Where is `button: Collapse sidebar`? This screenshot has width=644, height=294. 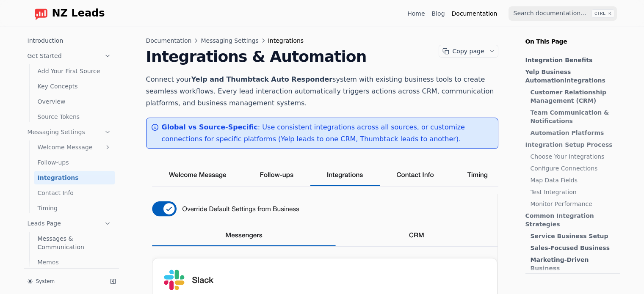
button: Collapse sidebar is located at coordinates (113, 282).